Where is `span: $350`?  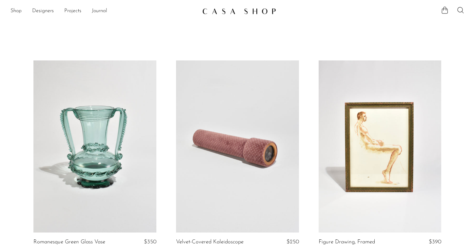 span: $350 is located at coordinates (150, 241).